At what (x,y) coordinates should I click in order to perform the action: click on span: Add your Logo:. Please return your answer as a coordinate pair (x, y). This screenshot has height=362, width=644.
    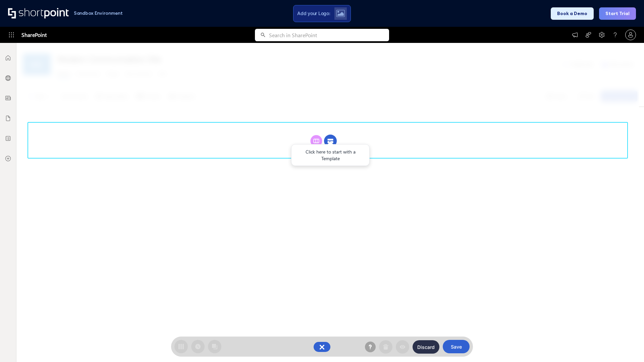
    Looking at the image, I should click on (314, 13).